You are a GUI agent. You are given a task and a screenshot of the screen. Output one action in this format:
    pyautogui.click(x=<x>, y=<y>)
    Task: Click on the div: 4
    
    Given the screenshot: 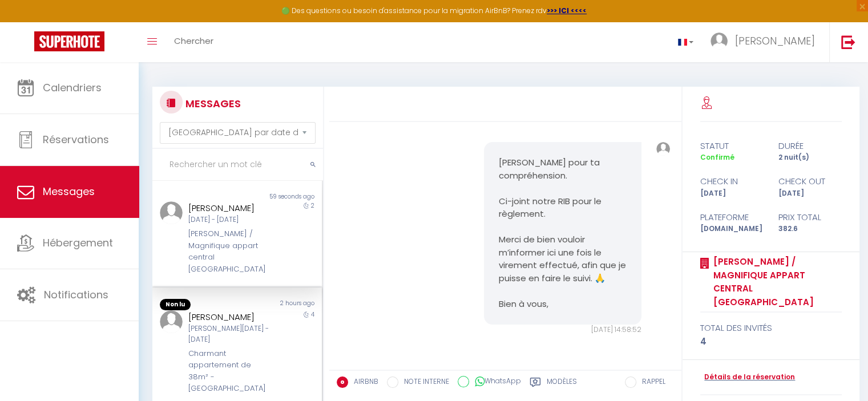 What is the action you would take?
    pyautogui.click(x=771, y=342)
    